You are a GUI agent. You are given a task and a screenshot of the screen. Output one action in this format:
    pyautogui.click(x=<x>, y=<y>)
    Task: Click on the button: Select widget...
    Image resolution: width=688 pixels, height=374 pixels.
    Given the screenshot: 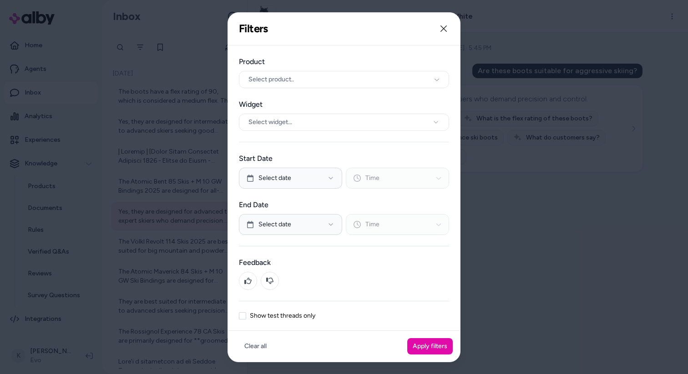 What is the action you would take?
    pyautogui.click(x=344, y=122)
    